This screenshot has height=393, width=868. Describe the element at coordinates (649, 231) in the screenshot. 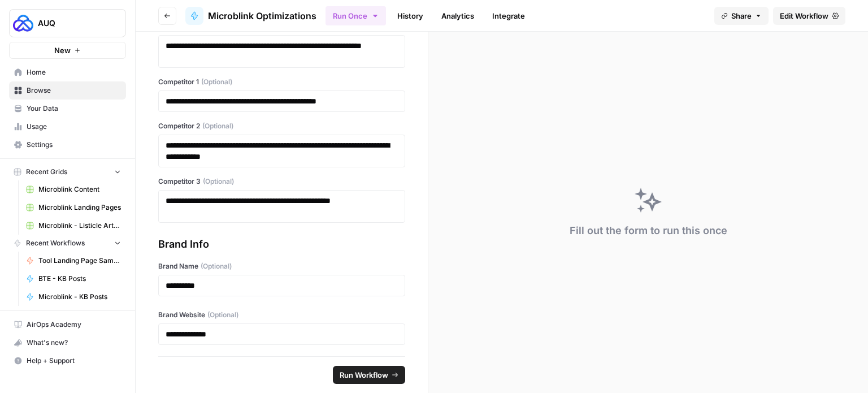

I see `div: Fill out the form to run this once` at that location.